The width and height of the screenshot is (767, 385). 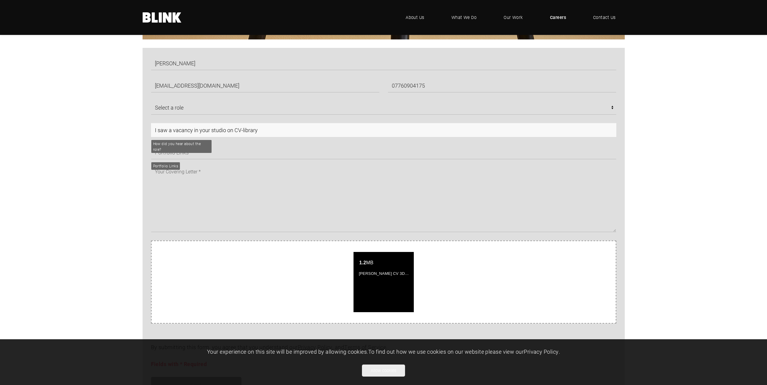 I want to click on a: About Us, so click(x=415, y=17).